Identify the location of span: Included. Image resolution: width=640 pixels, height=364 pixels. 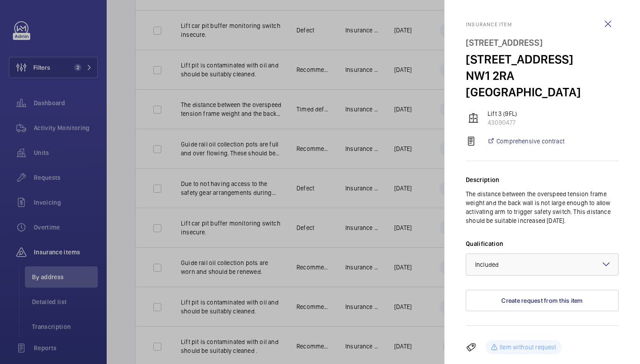
(487, 265).